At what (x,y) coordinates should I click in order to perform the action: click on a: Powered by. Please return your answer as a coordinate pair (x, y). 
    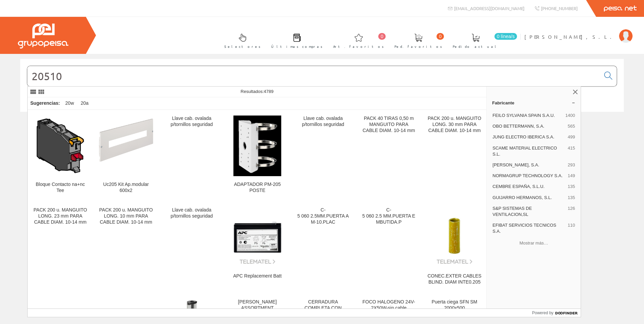
    Looking at the image, I should click on (556, 313).